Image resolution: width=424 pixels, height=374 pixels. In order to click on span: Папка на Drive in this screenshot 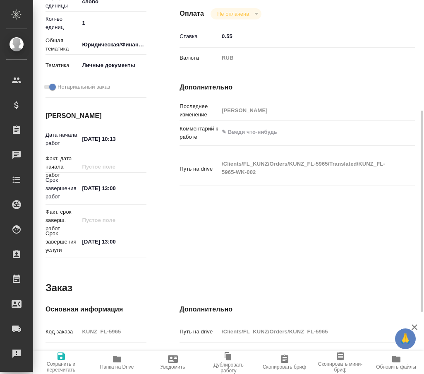, I will do `click(117, 367)`.